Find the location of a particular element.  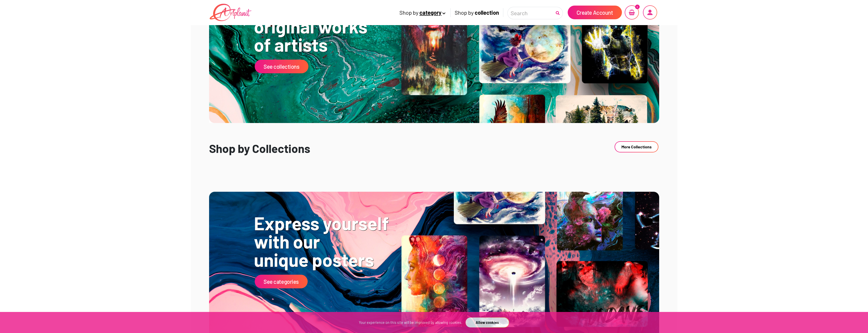

a: category is located at coordinates (433, 13).